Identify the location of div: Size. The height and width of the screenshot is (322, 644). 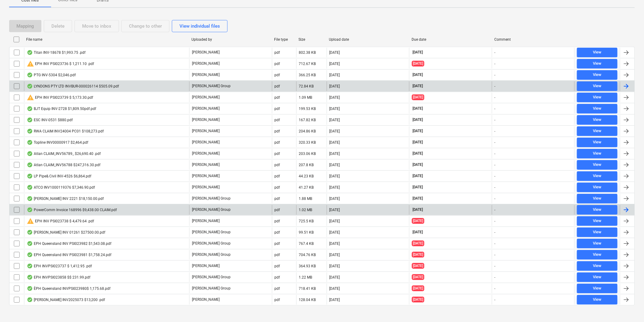
(311, 39).